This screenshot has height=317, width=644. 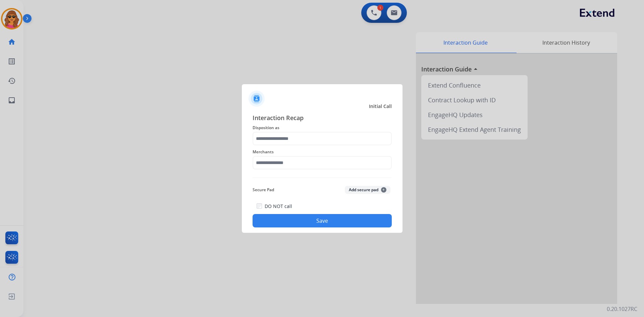 I want to click on span: Interaction Recap, so click(x=322, y=118).